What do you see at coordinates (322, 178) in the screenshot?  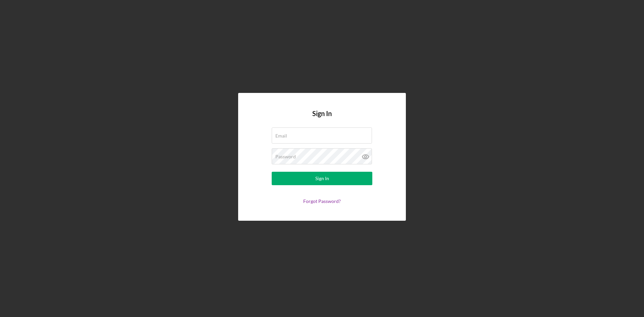 I see `div: Sign In` at bounding box center [322, 178].